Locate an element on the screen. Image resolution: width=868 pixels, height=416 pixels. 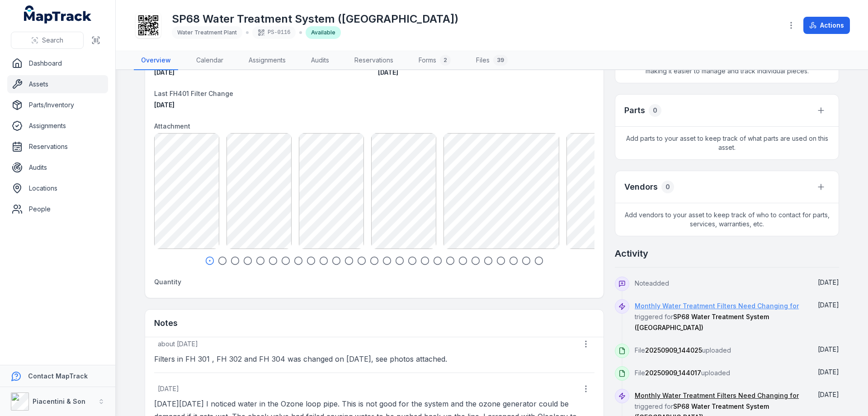
a: Assets is located at coordinates (58, 84).